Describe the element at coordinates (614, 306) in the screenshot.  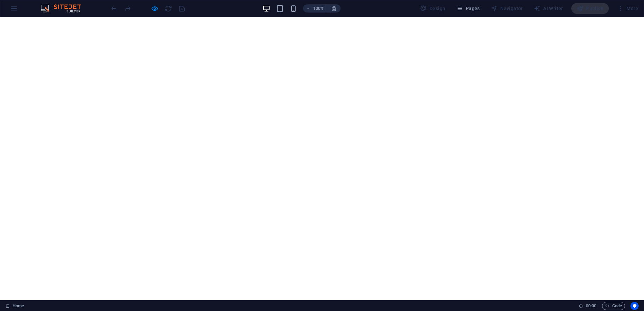
I see `span: Code` at that location.